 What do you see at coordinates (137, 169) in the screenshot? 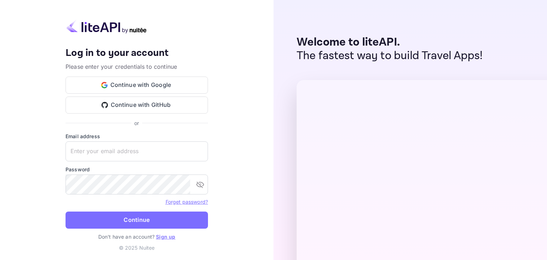
I see `label: Password` at bounding box center [137, 169].